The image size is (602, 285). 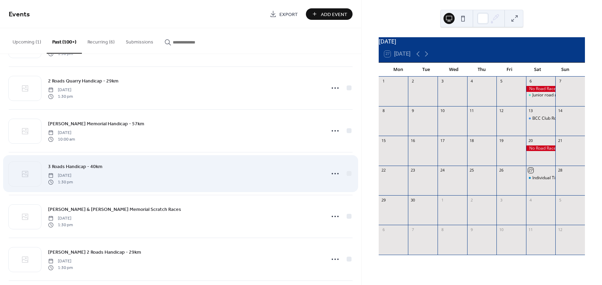 What do you see at coordinates (442, 140) in the screenshot?
I see `div: 17` at bounding box center [442, 140].